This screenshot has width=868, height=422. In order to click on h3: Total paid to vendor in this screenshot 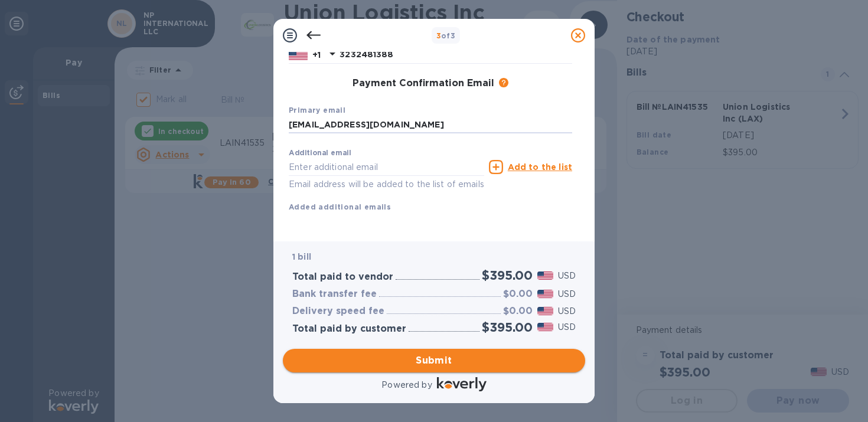, I will do `click(342, 277)`.